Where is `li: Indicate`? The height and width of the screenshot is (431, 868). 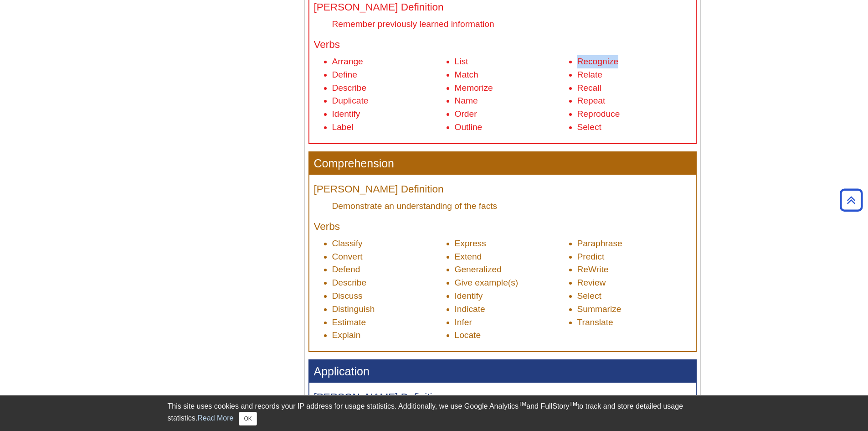 li: Indicate is located at coordinates (512, 309).